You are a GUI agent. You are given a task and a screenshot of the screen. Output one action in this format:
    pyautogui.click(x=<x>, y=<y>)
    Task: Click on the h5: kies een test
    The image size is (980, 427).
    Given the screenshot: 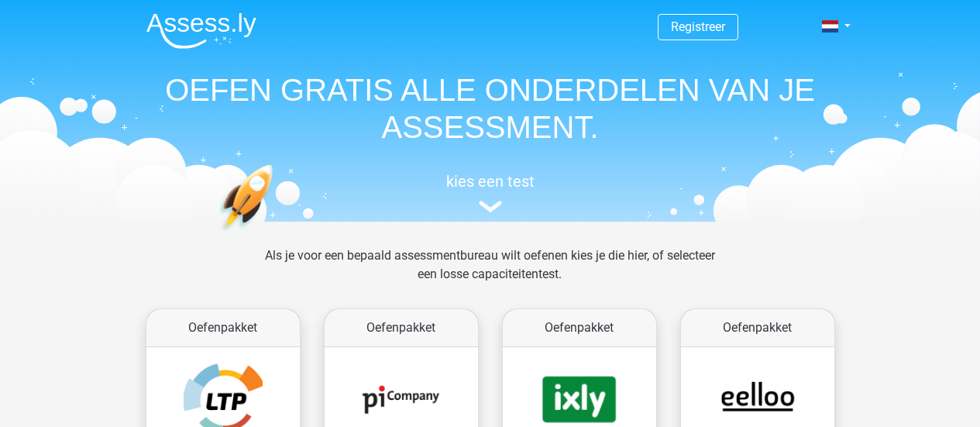 What is the action you would take?
    pyautogui.click(x=491, y=181)
    